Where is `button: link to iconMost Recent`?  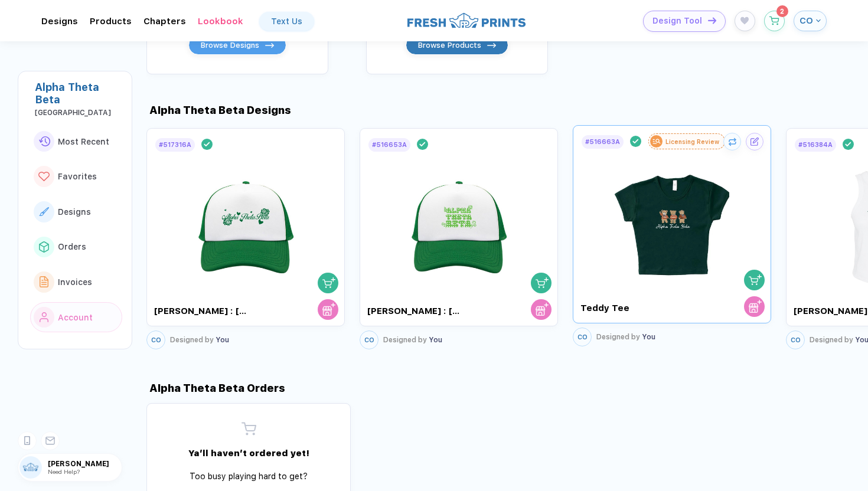 button: link to iconMost Recent is located at coordinates (76, 142).